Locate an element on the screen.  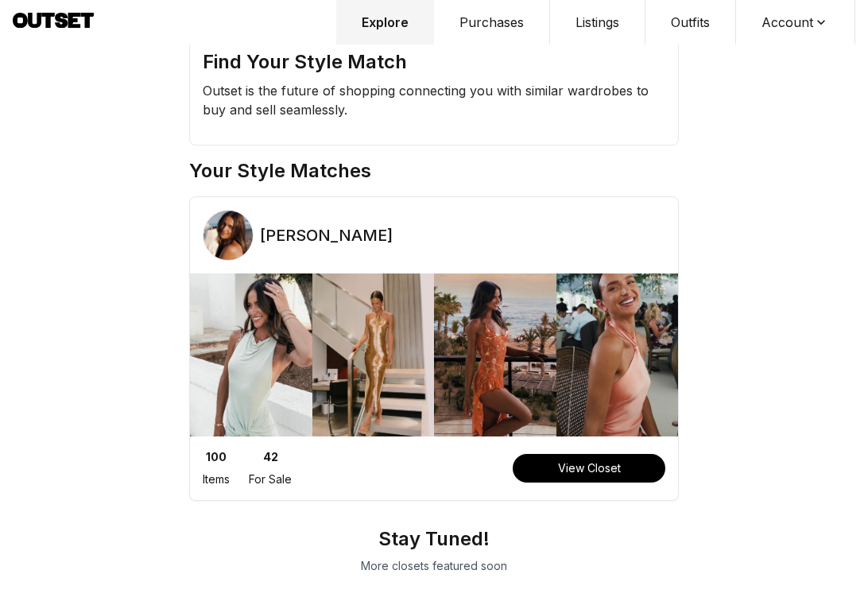
div: 42 is located at coordinates (270, 457).